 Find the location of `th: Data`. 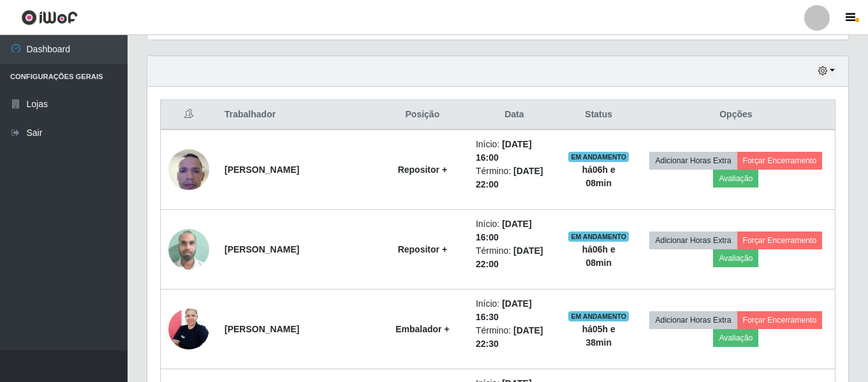

th: Data is located at coordinates (514, 115).